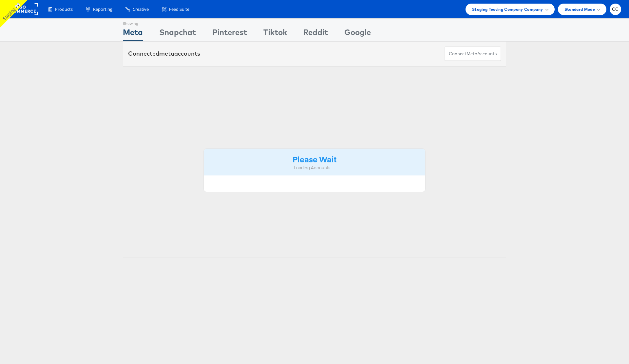  Describe the element at coordinates (164, 54) in the screenshot. I see `div: Connected accounts` at that location.